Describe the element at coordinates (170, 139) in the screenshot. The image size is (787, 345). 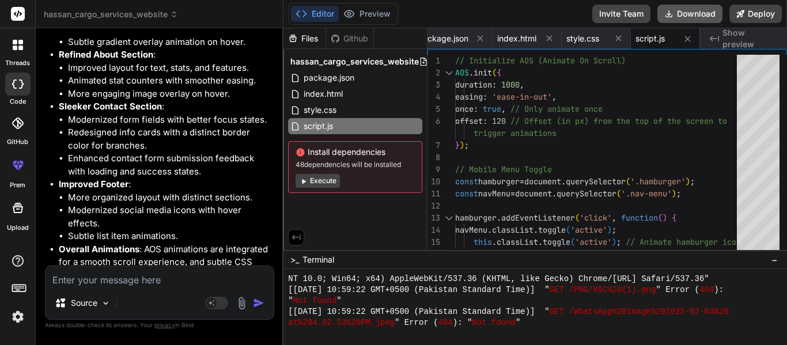
I see `li: Redesigned info cards with a distinct border color for branches.` at that location.